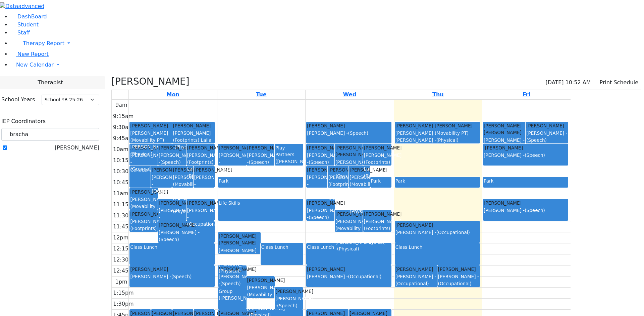  I want to click on input: Search, so click(51, 135).